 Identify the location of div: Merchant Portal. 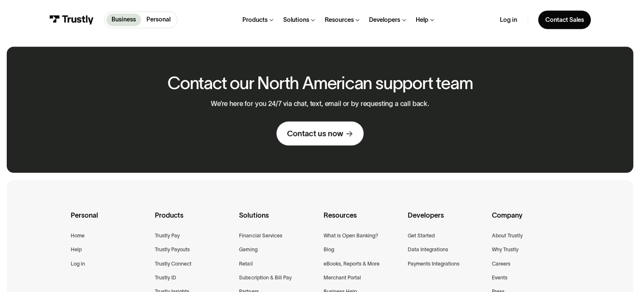
(342, 278).